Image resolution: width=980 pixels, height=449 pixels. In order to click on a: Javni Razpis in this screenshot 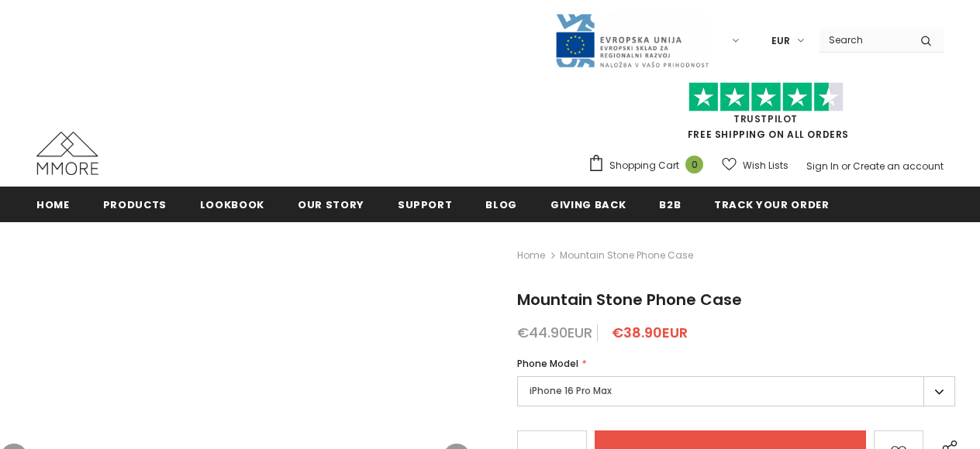, I will do `click(632, 40)`.